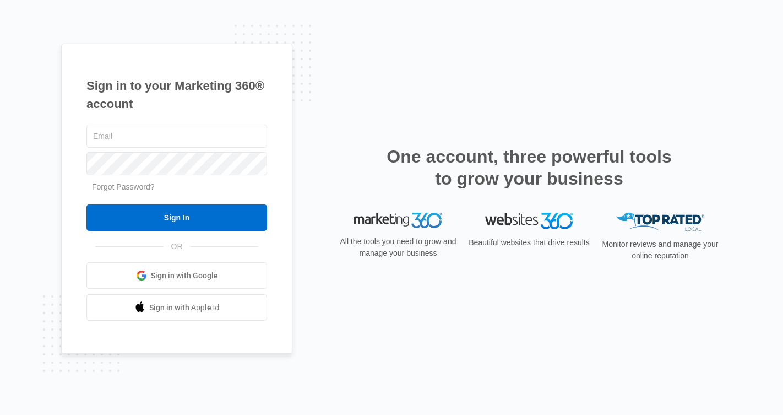  What do you see at coordinates (398, 247) in the screenshot?
I see `p: All the tools you need to grow and manage your business` at bounding box center [398, 247].